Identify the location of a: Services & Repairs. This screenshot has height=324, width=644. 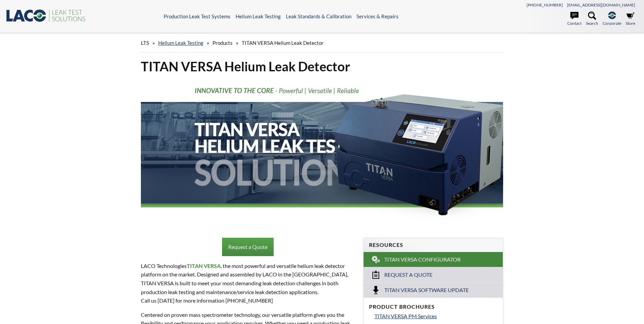
(377, 16).